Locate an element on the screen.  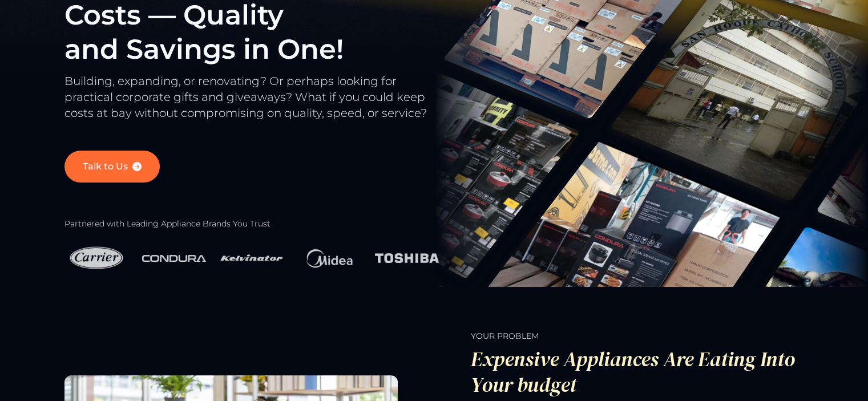
p: Building, expanding, or renovating? Or perhaps looking for practical corporate gifts and giveaway... is located at coordinates (262, 103).